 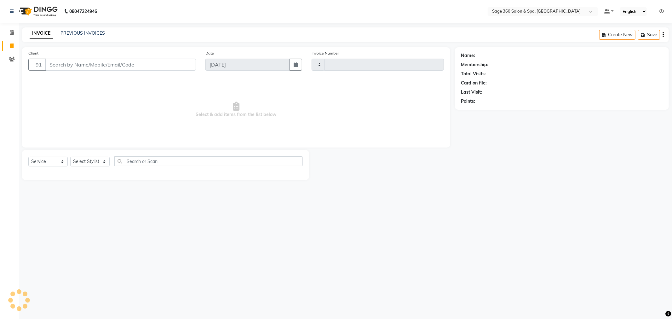 What do you see at coordinates (37, 11) in the screenshot?
I see `img: logo` at bounding box center [37, 11].